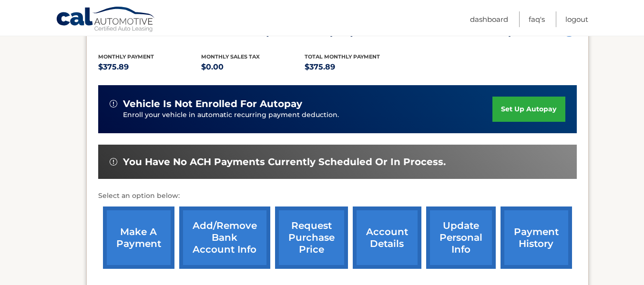 Image resolution: width=644 pixels, height=285 pixels. What do you see at coordinates (536, 238) in the screenshot?
I see `a: payment history` at bounding box center [536, 238].